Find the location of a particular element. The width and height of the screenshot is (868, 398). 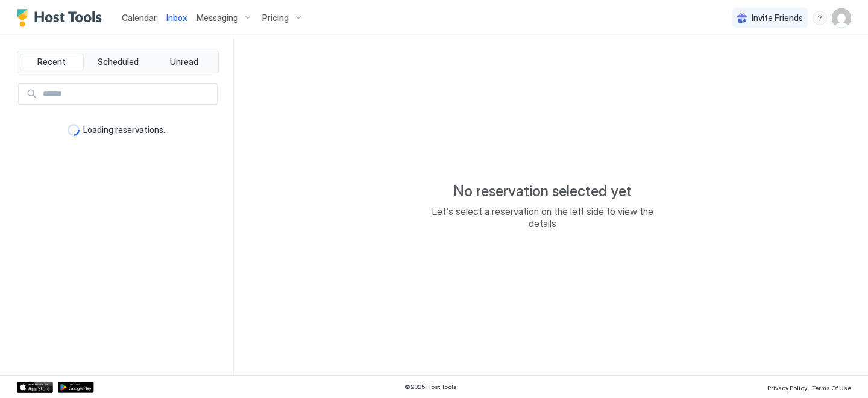

a: Host Tools Logo is located at coordinates (62, 18).